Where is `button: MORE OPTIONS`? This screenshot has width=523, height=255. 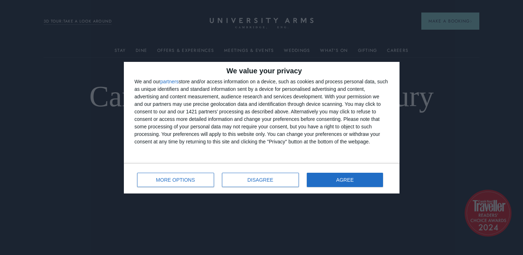
button: MORE OPTIONS is located at coordinates (176, 180).